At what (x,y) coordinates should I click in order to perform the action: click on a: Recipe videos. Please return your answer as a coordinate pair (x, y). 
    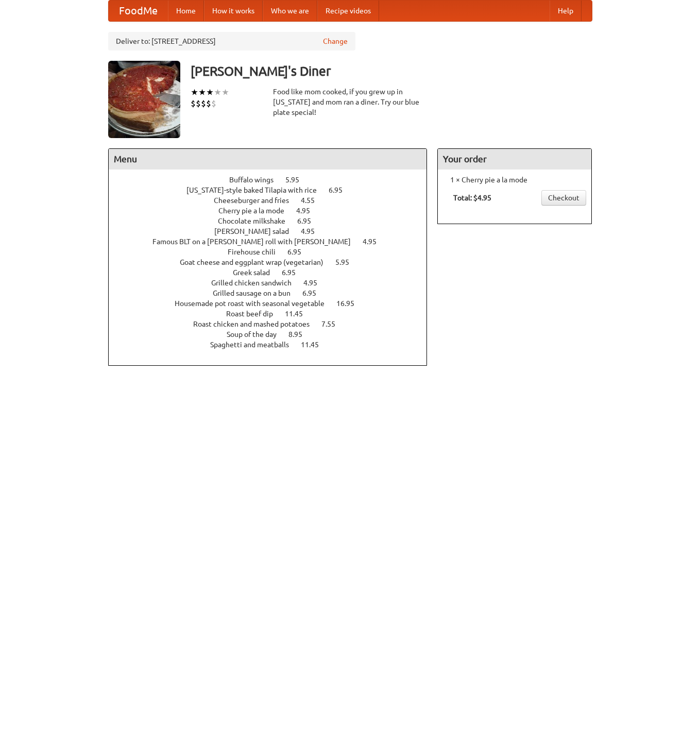
    Looking at the image, I should click on (348, 11).